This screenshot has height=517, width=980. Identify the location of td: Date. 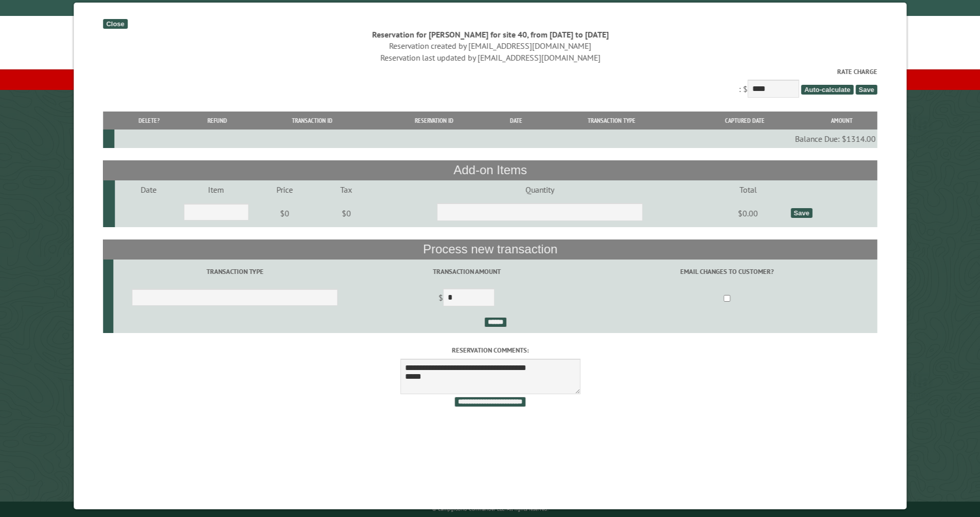
(148, 190).